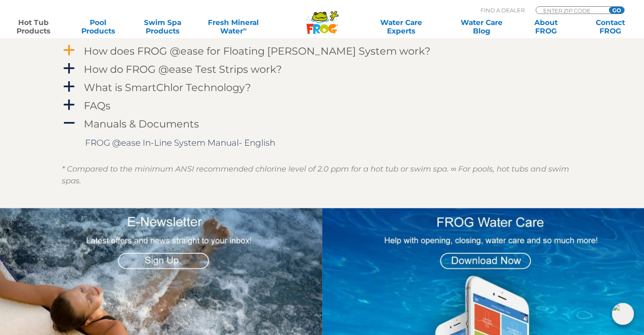 This screenshot has width=644, height=335. Describe the element at coordinates (503, 10) in the screenshot. I see `p: Find A Dealer` at that location.